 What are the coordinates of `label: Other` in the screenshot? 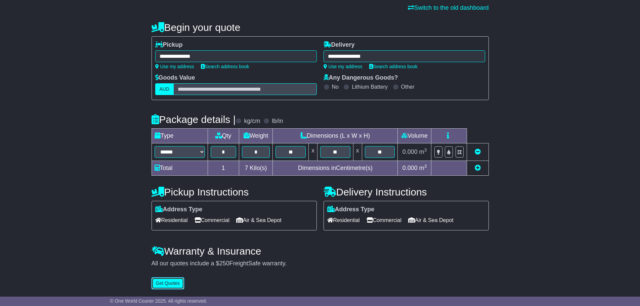 It's located at (408, 87).